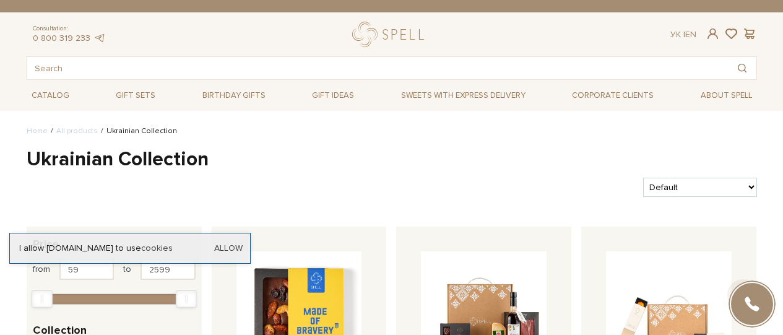 This screenshot has height=335, width=783. I want to click on span: About Spell, so click(726, 95).